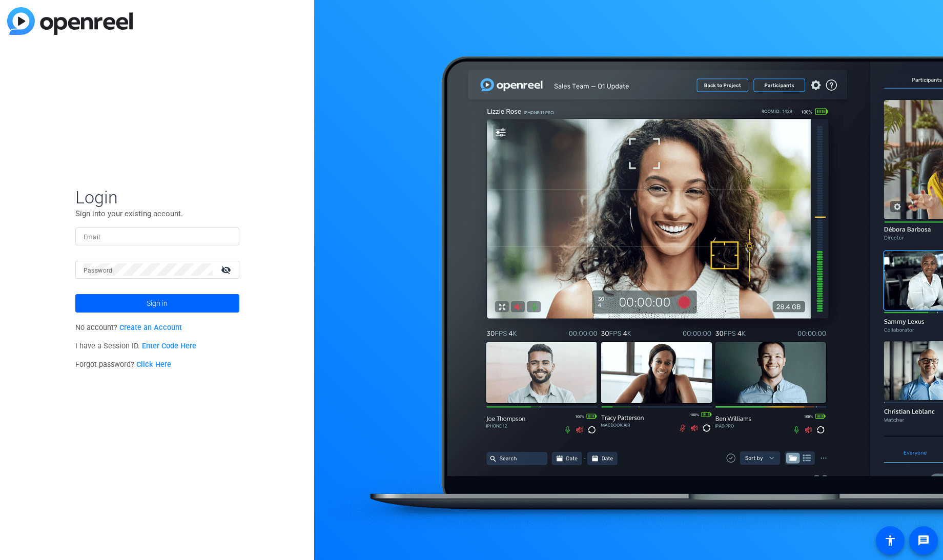  I want to click on span: I have a Session ID., so click(136, 346).